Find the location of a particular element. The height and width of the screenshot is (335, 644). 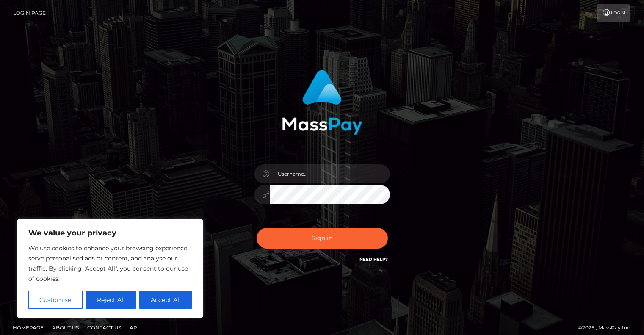

a: API is located at coordinates (134, 327).